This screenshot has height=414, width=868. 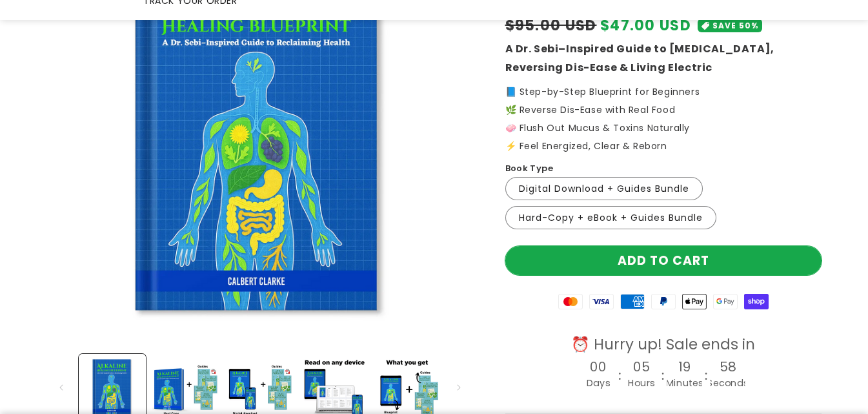 I want to click on div: Days, so click(x=598, y=383).